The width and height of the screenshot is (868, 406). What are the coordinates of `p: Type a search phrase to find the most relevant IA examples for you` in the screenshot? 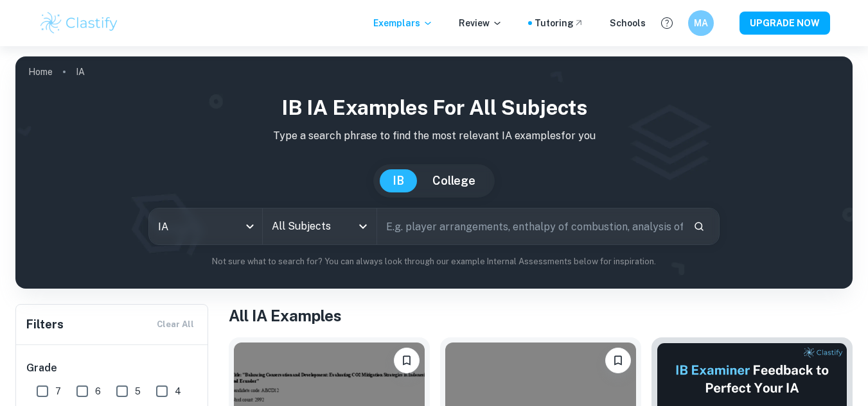 It's located at (434, 136).